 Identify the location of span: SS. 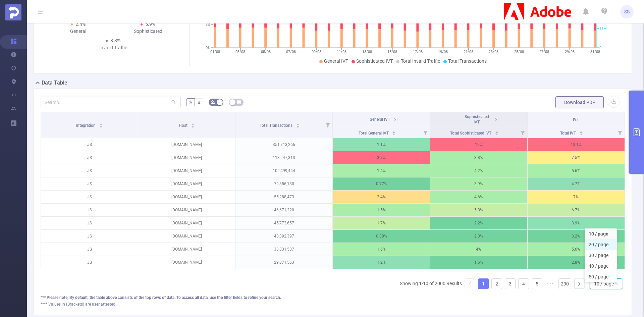
(627, 12).